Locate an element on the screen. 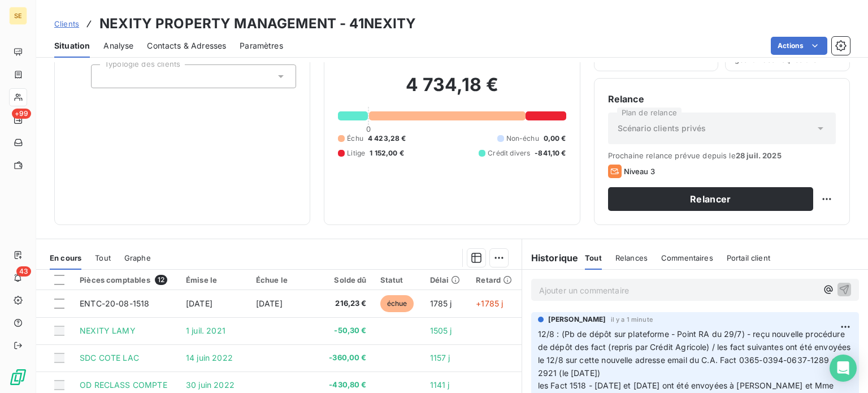  span: 1157 j is located at coordinates (441, 358).